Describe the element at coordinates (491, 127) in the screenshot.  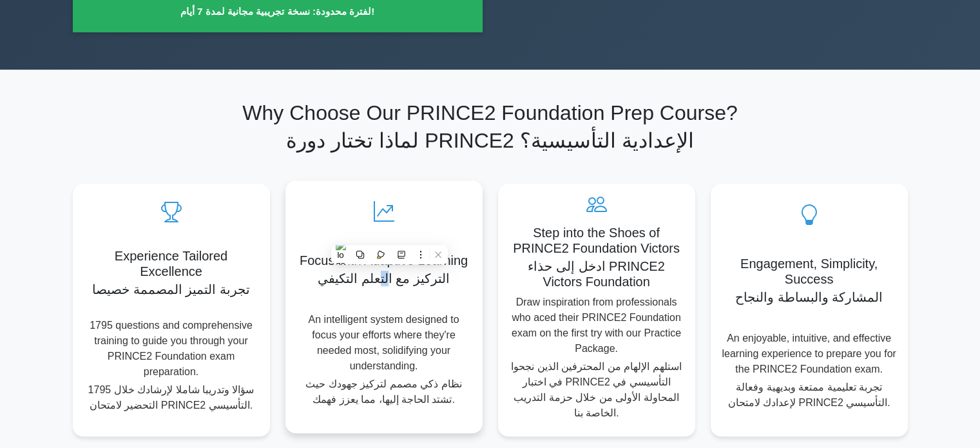
I see `h2: Why Choose Our PRINCE2 Foundation Prep Course?` at that location.